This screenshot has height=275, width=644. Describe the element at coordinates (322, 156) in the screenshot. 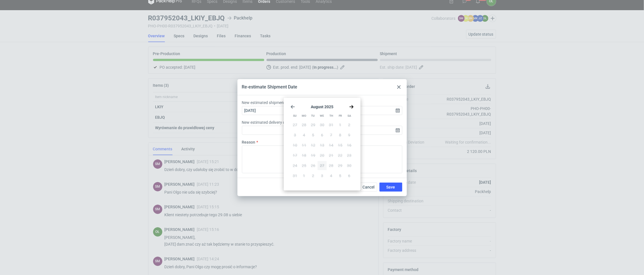

I see `span: 20` at that location.